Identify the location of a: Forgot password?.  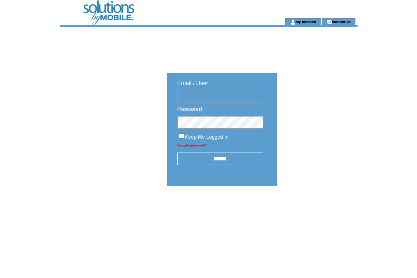
(192, 145).